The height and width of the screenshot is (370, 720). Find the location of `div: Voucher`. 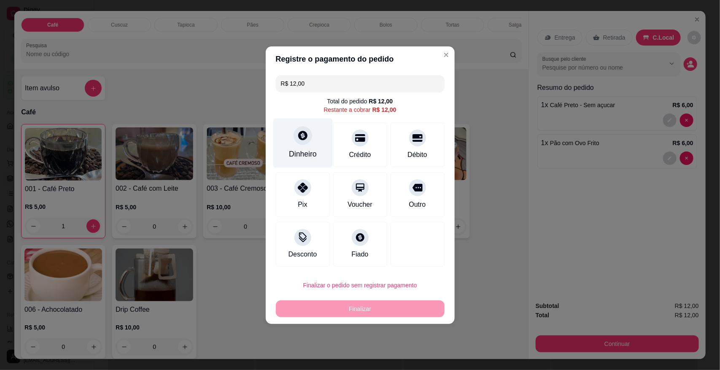

div: Voucher is located at coordinates (360, 205).